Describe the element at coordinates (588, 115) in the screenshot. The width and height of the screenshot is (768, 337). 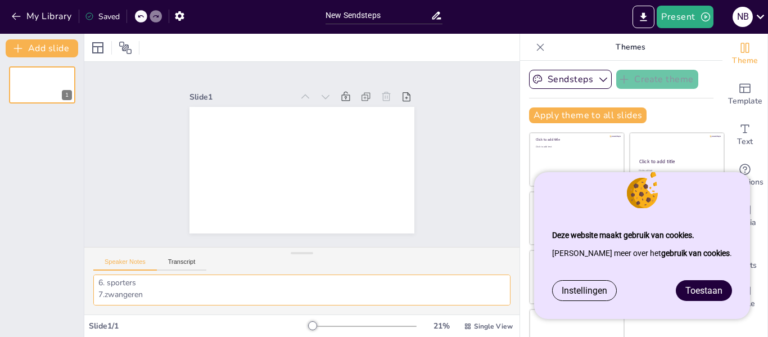
I see `button: Apply theme to all slides` at that location.